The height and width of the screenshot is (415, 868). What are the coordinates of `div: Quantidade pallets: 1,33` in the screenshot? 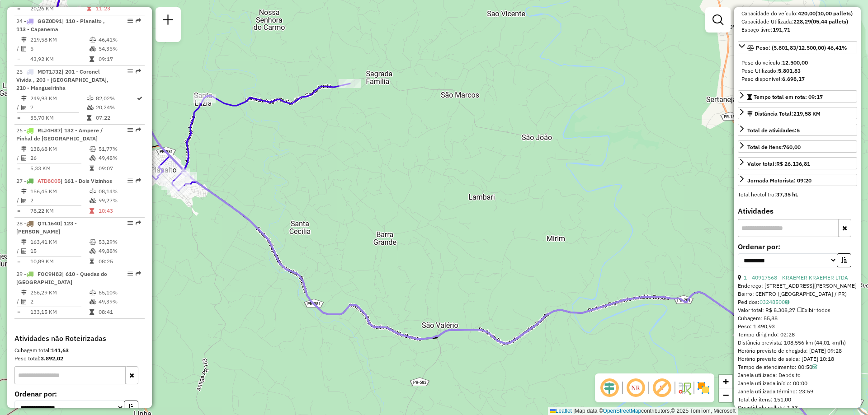 It's located at (797, 408).